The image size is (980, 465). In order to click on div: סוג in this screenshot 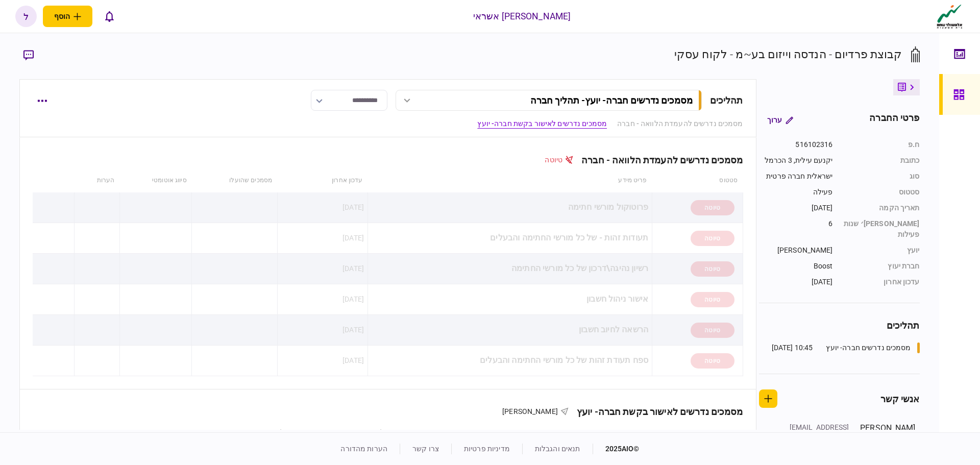, I will do `click(882, 176)`.